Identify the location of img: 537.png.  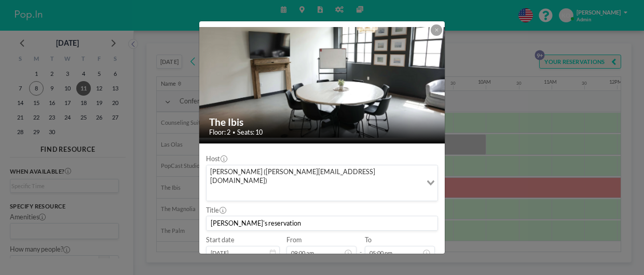
(322, 82).